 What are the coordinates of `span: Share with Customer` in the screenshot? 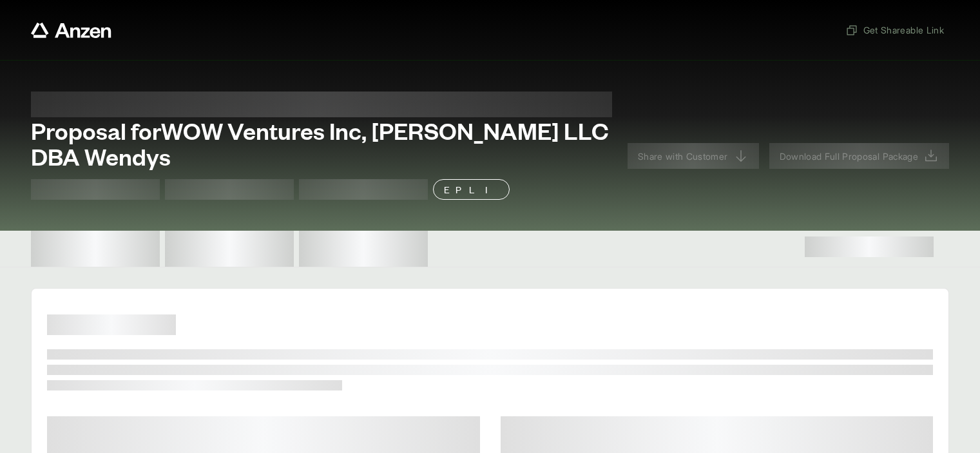 It's located at (683, 156).